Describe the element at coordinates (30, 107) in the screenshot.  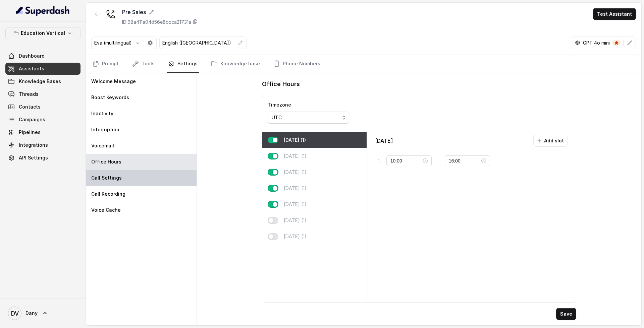
I see `span: Contacts` at that location.